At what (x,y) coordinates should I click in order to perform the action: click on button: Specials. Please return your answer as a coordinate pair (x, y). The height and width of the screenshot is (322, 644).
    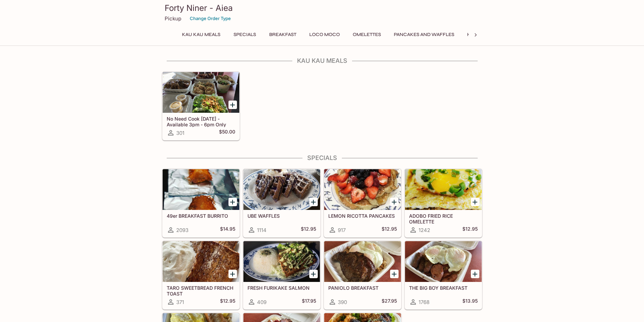
    Looking at the image, I should click on (245, 34).